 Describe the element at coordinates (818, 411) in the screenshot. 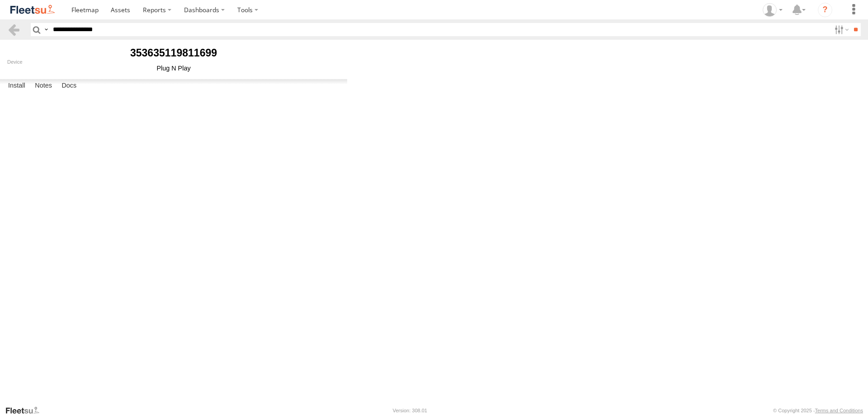

I see `div: © Copyright 2025 -` at that location.